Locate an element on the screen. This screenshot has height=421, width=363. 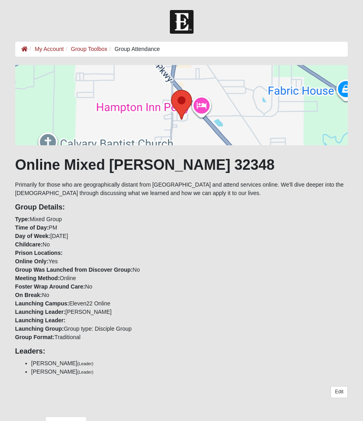
strong: Childcare: is located at coordinates (29, 244).